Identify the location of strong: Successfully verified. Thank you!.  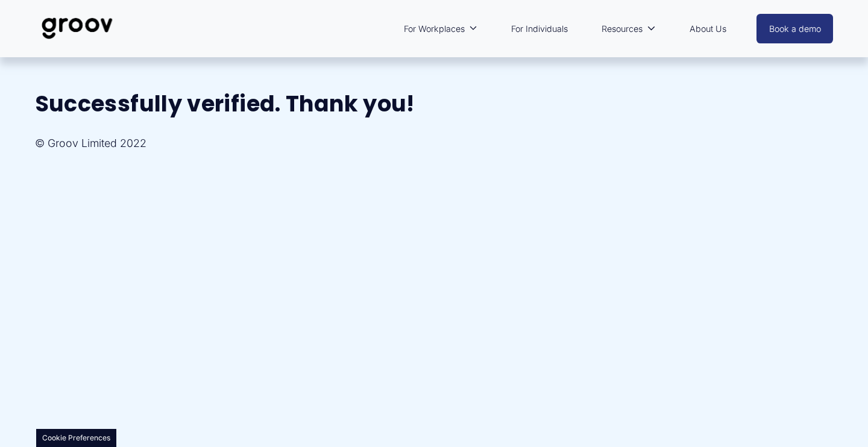
(225, 104).